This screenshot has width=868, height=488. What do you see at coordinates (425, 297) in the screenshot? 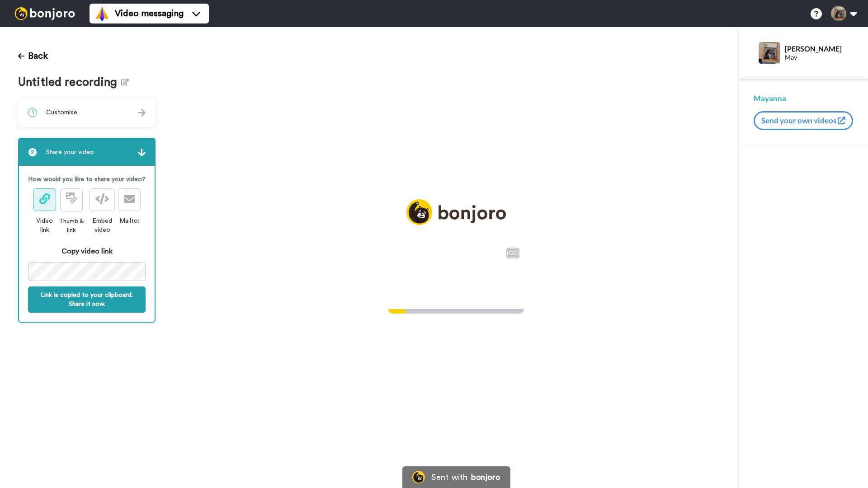
I see `span: 4:44` at bounding box center [425, 297].